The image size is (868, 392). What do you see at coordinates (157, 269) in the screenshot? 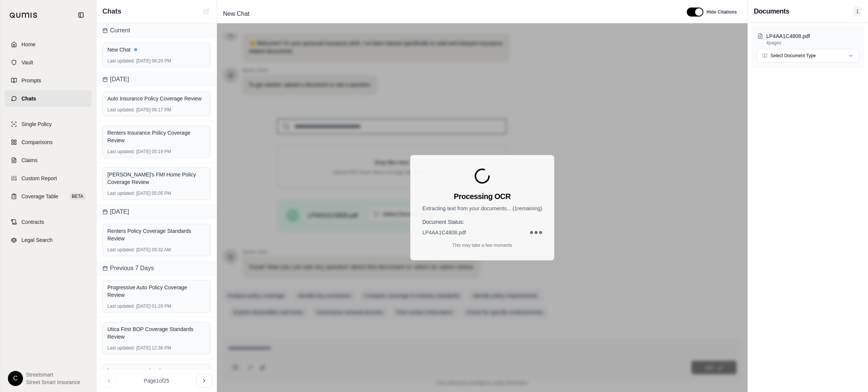
I see `div: Previous 7 Days` at bounding box center [157, 269].